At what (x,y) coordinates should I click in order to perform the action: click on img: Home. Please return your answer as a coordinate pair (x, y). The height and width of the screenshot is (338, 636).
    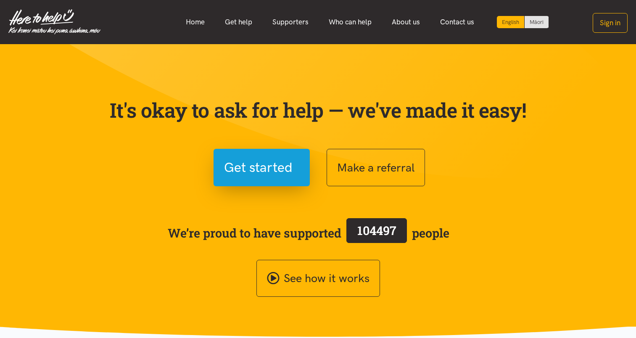
    Looking at the image, I should click on (54, 22).